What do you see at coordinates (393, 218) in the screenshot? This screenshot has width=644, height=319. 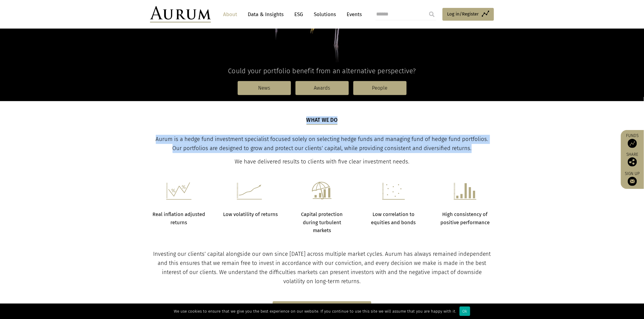 I see `strong: Low correlation to equities and bonds` at bounding box center [393, 218].